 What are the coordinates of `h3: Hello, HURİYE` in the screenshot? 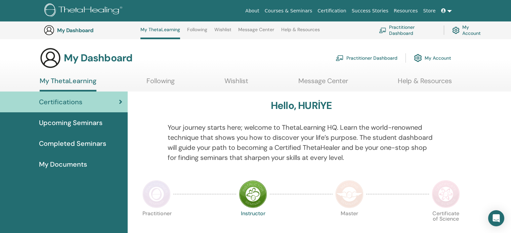 It's located at (301, 106).